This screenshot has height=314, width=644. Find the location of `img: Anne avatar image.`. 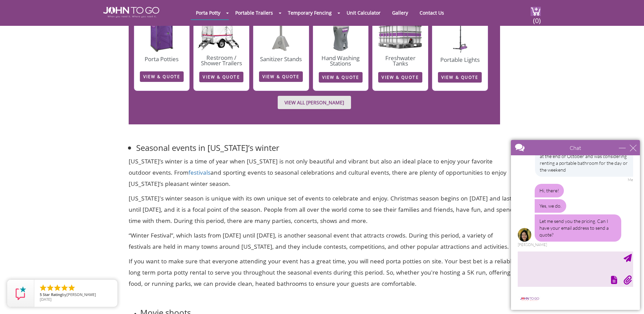

img: Anne avatar image. is located at coordinates (18, 99).